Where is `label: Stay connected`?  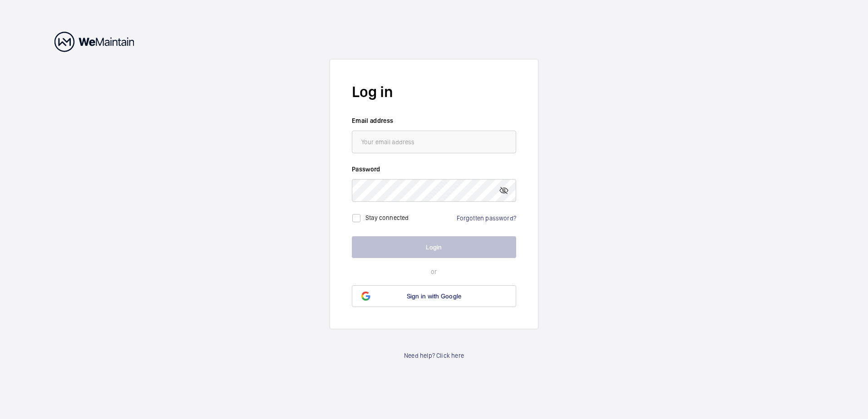 label: Stay connected is located at coordinates (387, 218).